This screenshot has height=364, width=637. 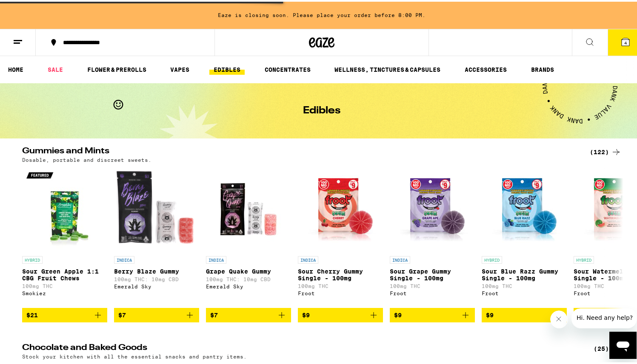 I want to click on p: Sour Blue Razz Gummy Single - 100mg, so click(x=524, y=273).